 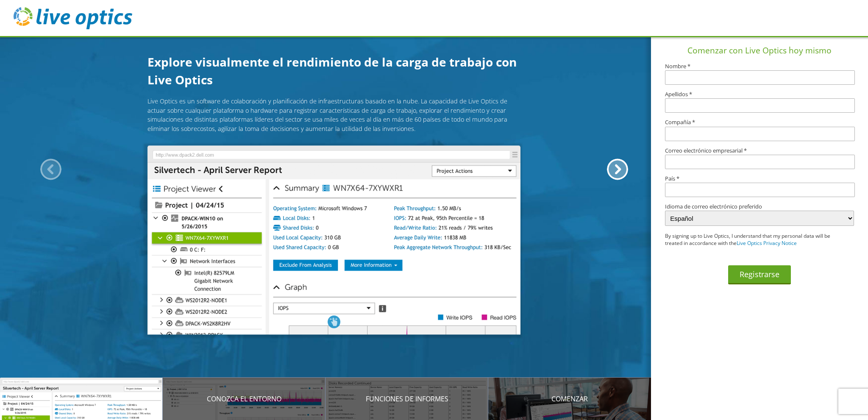 What do you see at coordinates (334, 70) in the screenshot?
I see `h1: Explore visualmente el rendimiento de la carga de trabajo con Live Optics` at bounding box center [334, 70].